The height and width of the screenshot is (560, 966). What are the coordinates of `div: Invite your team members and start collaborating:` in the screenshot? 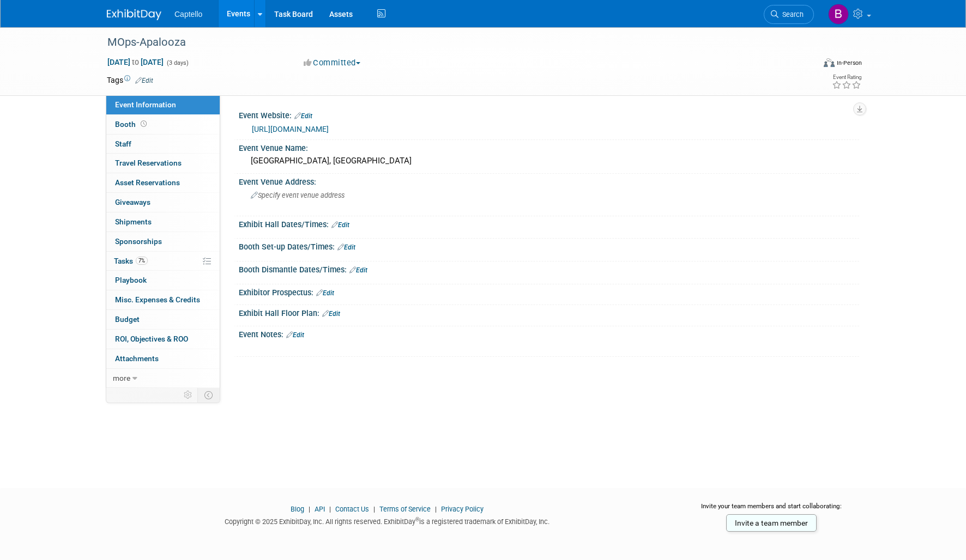 It's located at (772, 510).